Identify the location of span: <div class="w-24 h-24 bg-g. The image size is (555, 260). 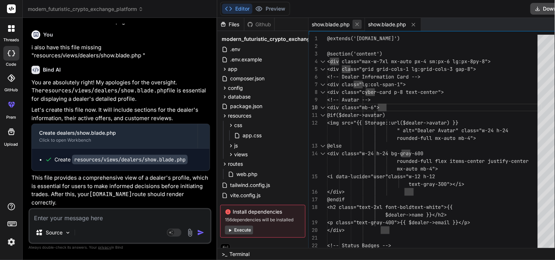
(365, 154).